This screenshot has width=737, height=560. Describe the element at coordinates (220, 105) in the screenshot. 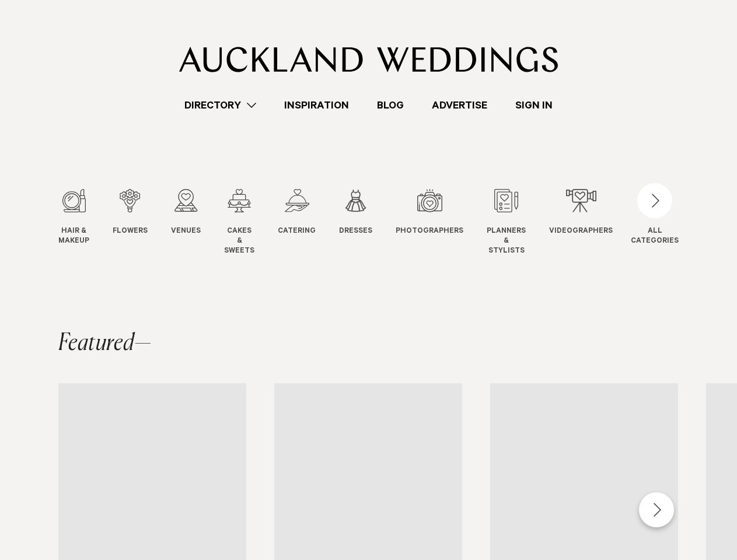

I see `a: Directory` at that location.